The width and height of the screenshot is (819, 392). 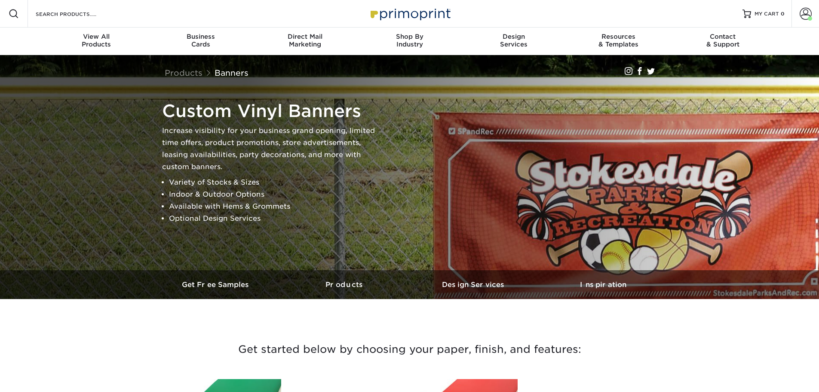 I want to click on a: DesignServices, so click(x=514, y=41).